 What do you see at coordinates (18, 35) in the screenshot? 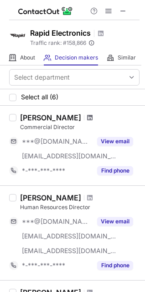
I see `img: 722ac4fb062f297b24d77f3212b0c76e` at bounding box center [18, 35].